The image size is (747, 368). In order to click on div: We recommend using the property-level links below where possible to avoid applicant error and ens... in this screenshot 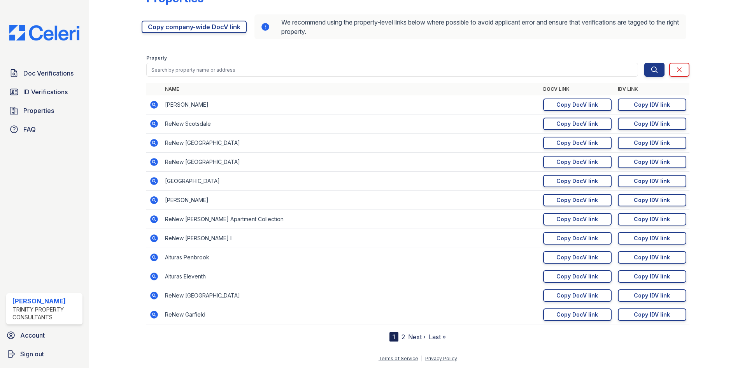, I will do `click(471, 27)`.